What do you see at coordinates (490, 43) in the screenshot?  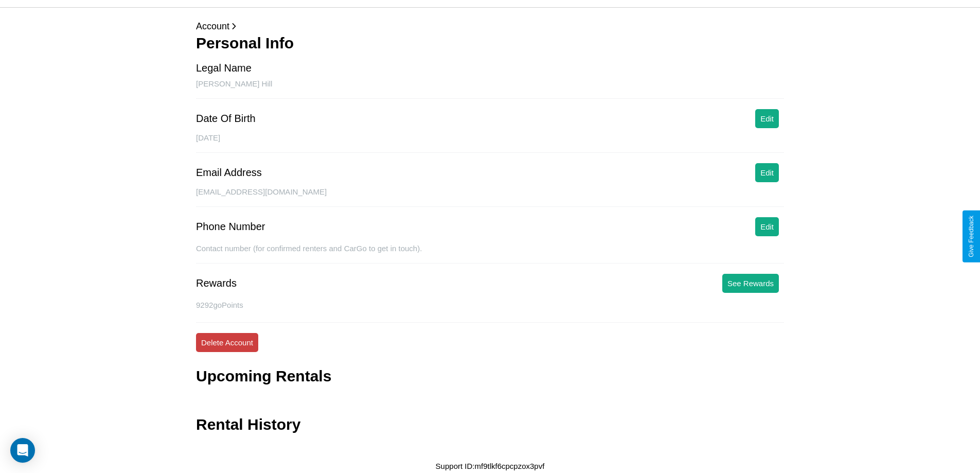 I see `h3: Personal Info` at bounding box center [490, 43].